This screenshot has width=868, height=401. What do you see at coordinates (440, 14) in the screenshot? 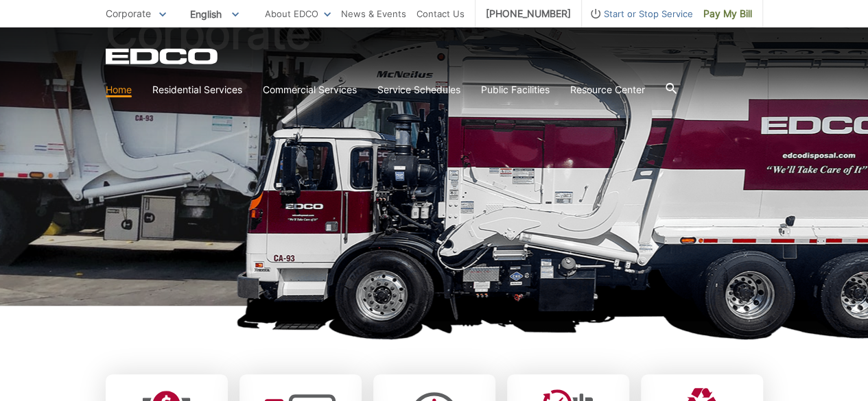
I see `a: Contact Us` at bounding box center [440, 14].